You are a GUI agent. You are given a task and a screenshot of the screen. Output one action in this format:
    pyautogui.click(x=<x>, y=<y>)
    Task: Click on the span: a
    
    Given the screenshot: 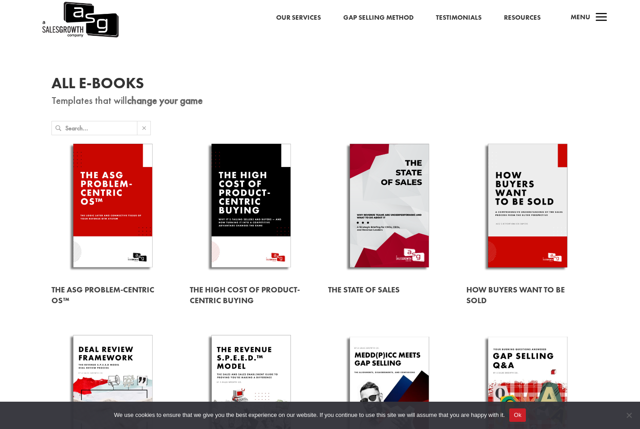 What is the action you would take?
    pyautogui.click(x=601, y=18)
    